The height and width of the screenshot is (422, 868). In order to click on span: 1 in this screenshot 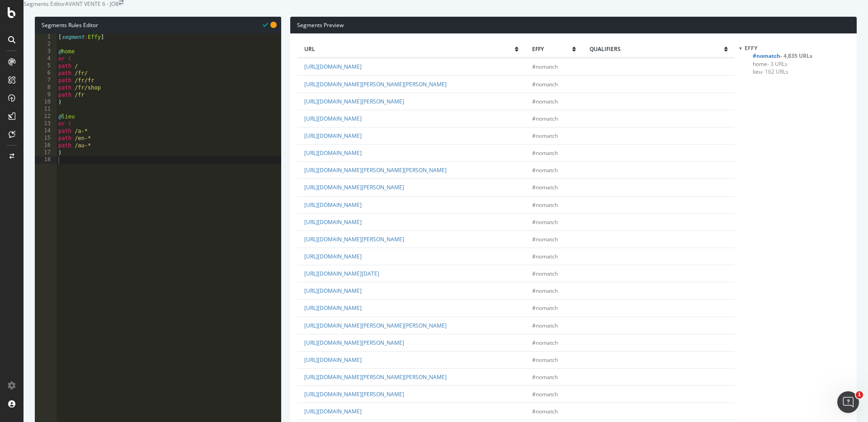, I will do `click(859, 395)`.